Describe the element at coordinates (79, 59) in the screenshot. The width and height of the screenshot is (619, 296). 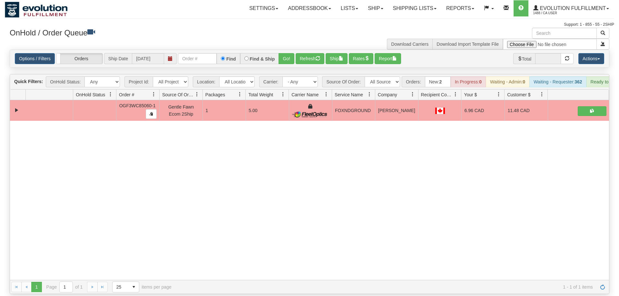
I see `label: Orders` at that location.